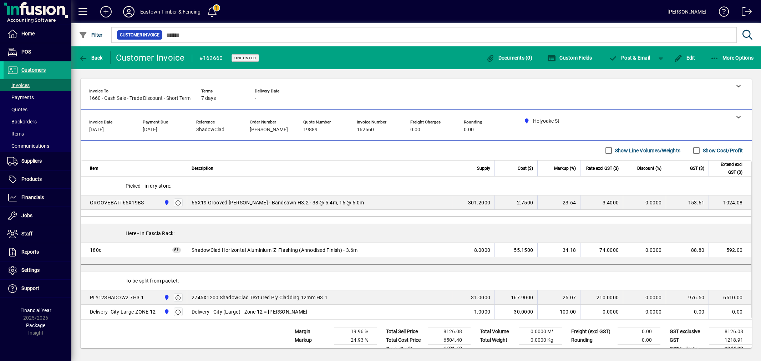  What do you see at coordinates (516, 312) in the screenshot?
I see `td: 30.0000` at bounding box center [516, 312].